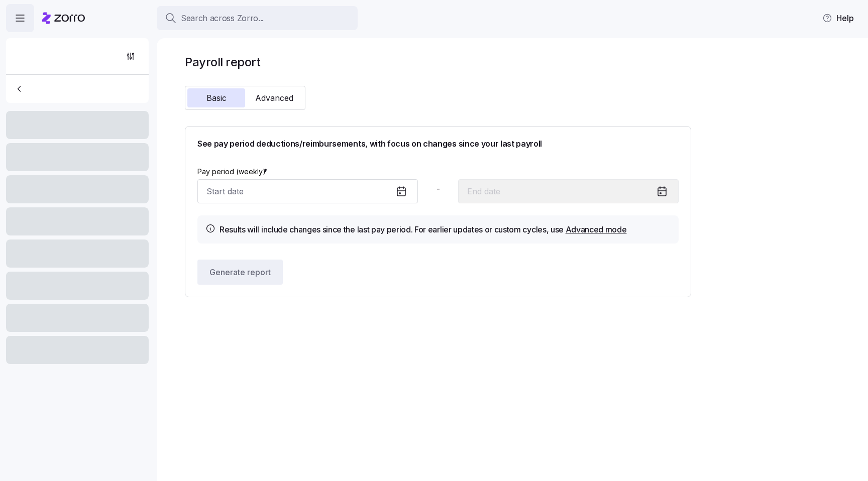 This screenshot has width=868, height=481. What do you see at coordinates (438, 143) in the screenshot?
I see `h1: See pay period deductions/reimbursements, with focus on changes since your last payroll` at bounding box center [438, 143].